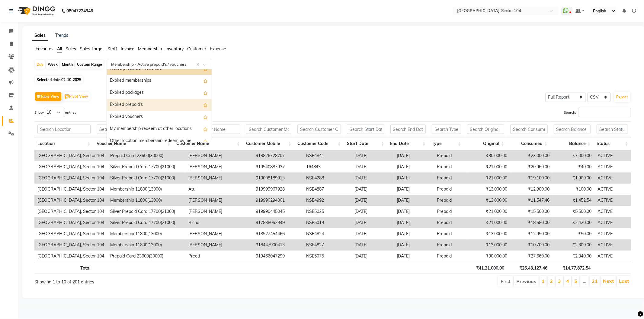 This screenshot has width=644, height=319. I want to click on td: NSE4288, so click(328, 178).